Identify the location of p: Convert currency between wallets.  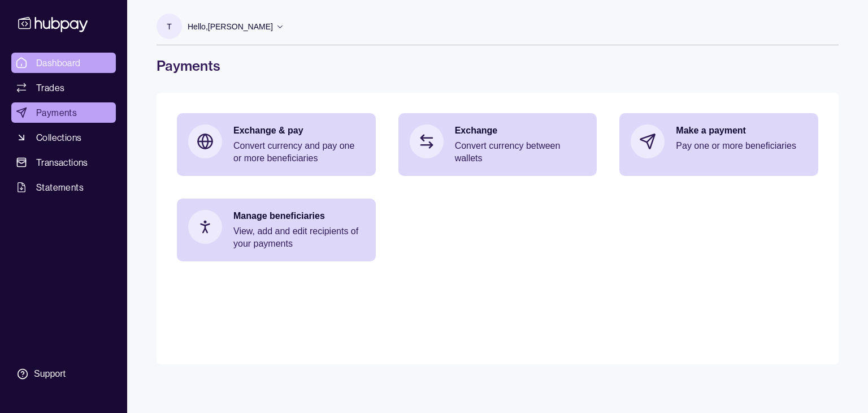
(521, 152).